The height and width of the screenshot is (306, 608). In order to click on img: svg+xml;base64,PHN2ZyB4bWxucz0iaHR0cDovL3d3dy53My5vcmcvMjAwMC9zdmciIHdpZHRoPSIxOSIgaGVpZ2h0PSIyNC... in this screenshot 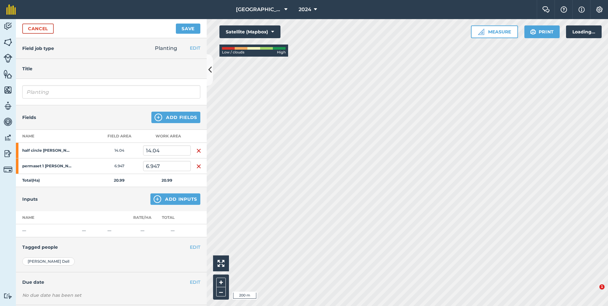, I will do `click(533, 32)`.